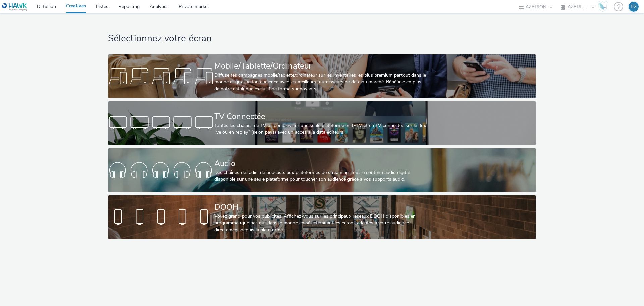  I want to click on h1: Sélectionnez votre écran, so click(322, 39).